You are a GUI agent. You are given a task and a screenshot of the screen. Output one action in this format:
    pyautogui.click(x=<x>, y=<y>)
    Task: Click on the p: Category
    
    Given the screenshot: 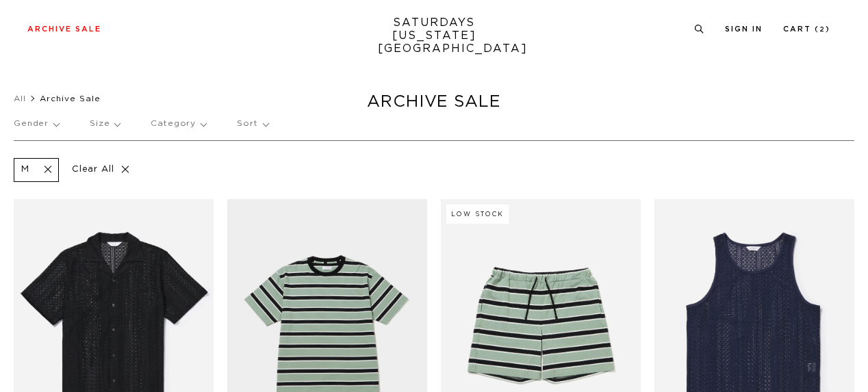 What is the action you would take?
    pyautogui.click(x=178, y=123)
    